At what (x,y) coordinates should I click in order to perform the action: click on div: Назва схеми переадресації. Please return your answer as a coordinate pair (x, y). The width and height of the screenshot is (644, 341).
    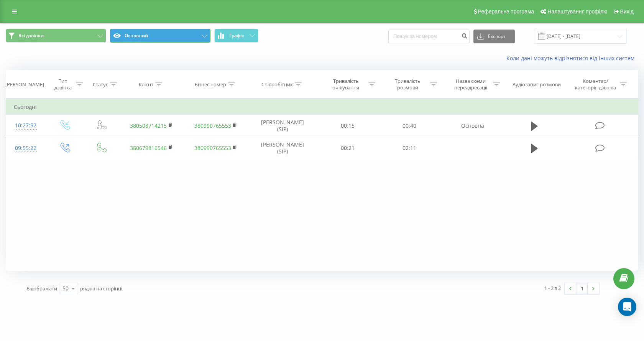
    Looking at the image, I should click on (470, 85).